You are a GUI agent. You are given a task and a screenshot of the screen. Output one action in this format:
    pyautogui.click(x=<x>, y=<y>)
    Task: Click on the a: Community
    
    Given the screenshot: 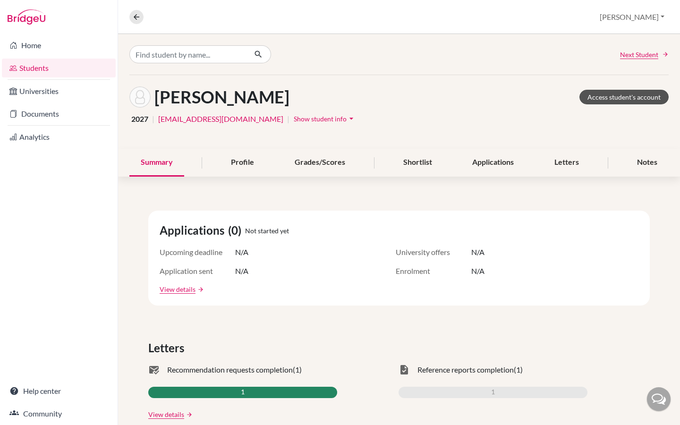 What is the action you would take?
    pyautogui.click(x=59, y=413)
    